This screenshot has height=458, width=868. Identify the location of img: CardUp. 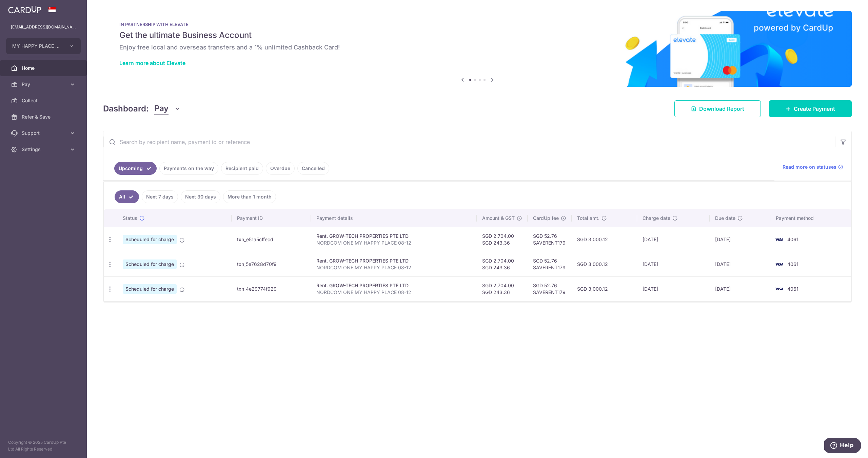
(24, 9).